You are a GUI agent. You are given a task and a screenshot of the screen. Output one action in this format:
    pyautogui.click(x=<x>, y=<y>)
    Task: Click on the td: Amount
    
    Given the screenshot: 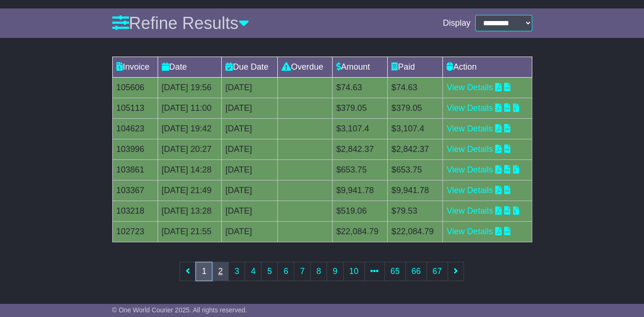 What is the action you would take?
    pyautogui.click(x=360, y=68)
    